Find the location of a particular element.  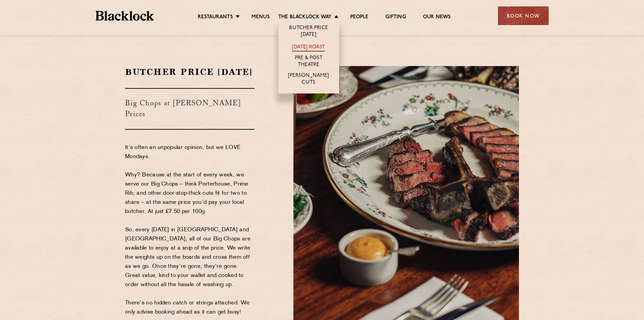

a: The Blacklock Way is located at coordinates (305, 18).